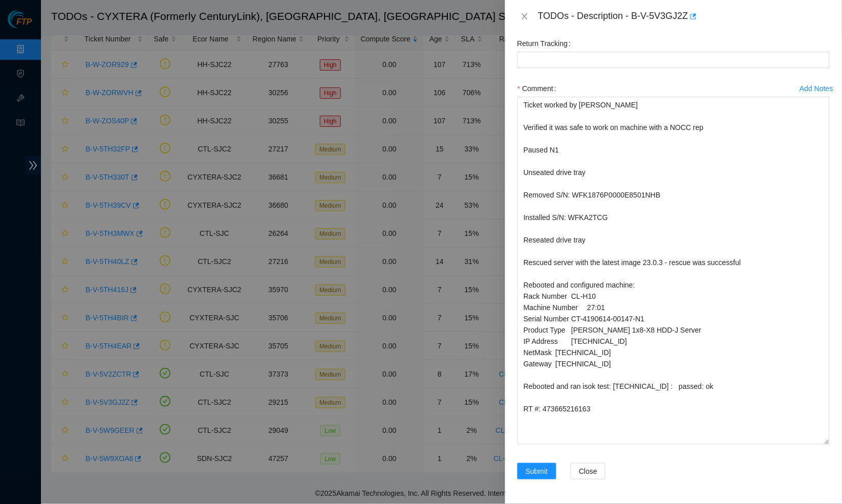 The image size is (842, 504). I want to click on textarea: Comment, so click(673, 271).